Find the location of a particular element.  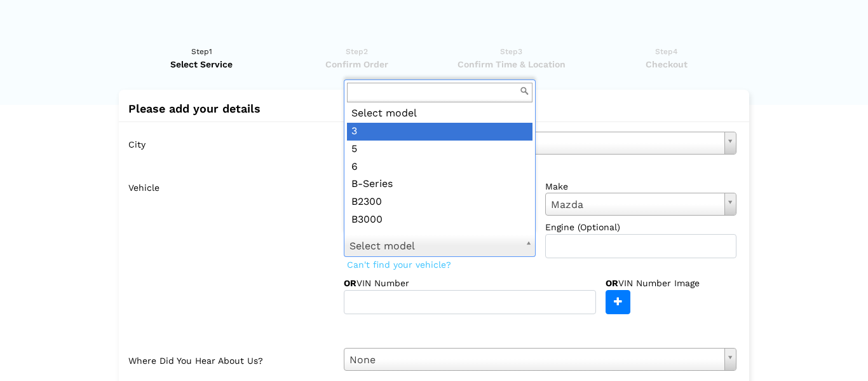

div: B2300 is located at coordinates (440, 203).